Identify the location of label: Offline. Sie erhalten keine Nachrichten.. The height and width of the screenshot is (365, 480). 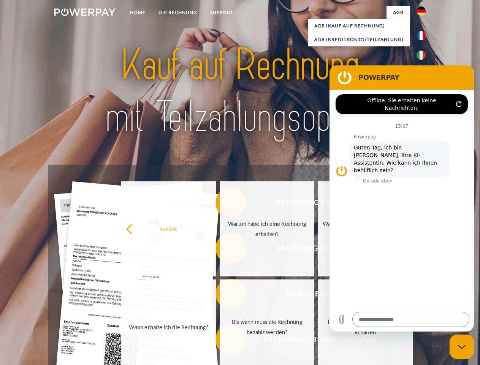
(72, 39).